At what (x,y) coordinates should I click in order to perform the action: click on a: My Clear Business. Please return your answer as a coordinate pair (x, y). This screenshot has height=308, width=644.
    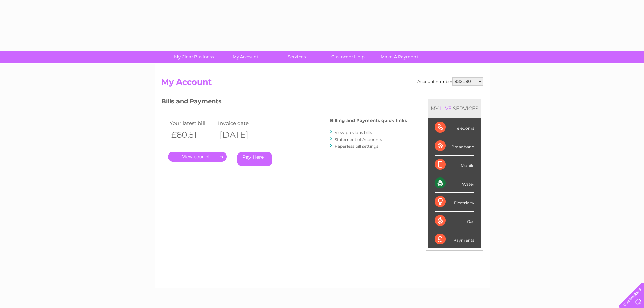
    Looking at the image, I should click on (194, 57).